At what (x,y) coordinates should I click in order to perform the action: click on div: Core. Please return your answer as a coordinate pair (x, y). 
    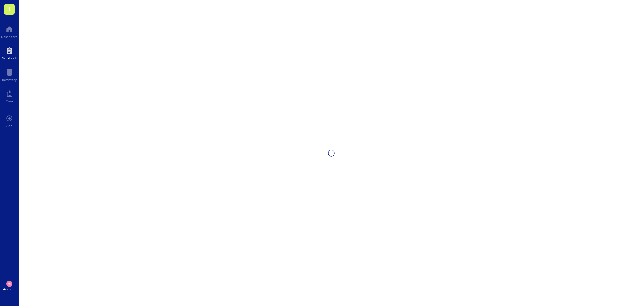
    Looking at the image, I should click on (10, 101).